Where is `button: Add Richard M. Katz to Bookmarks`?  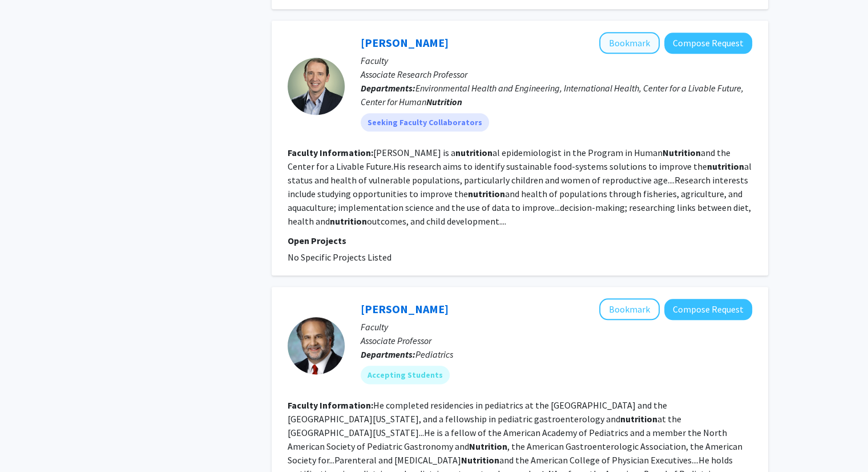
button: Add Richard M. Katz to Bookmarks is located at coordinates (630, 309).